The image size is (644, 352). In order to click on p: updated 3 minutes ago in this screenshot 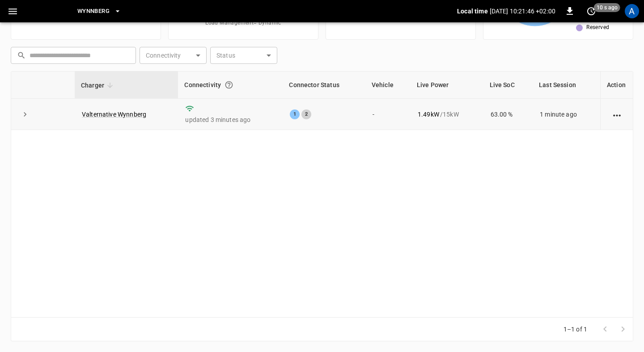, I will do `click(230, 120)`.